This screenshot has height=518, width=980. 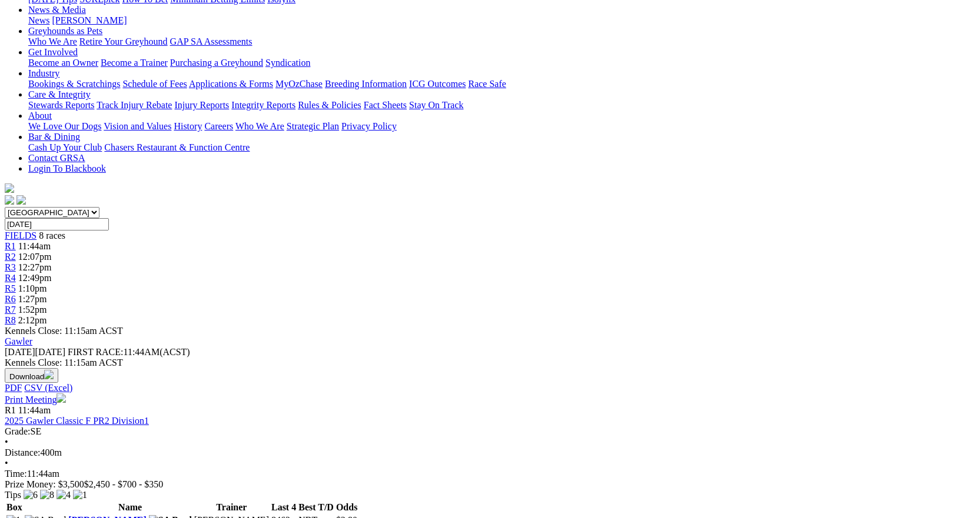 What do you see at coordinates (188, 126) in the screenshot?
I see `a: History` at bounding box center [188, 126].